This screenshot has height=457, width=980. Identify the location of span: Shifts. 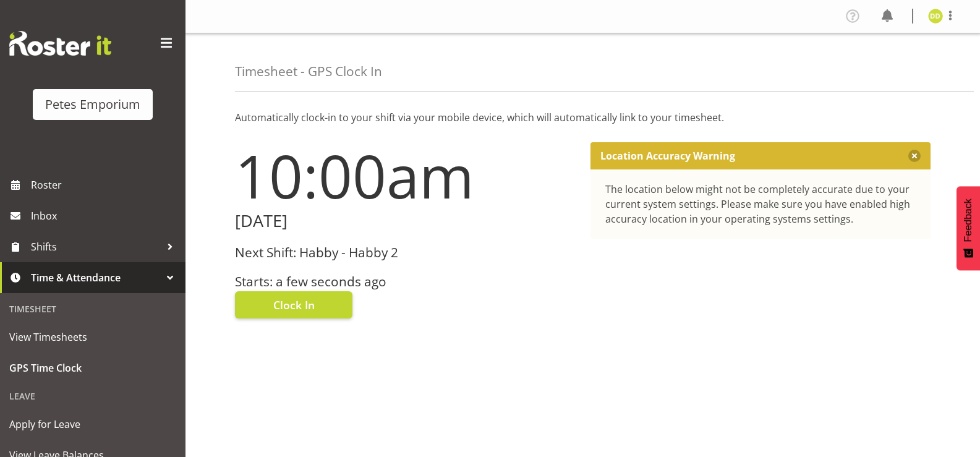
(96, 247).